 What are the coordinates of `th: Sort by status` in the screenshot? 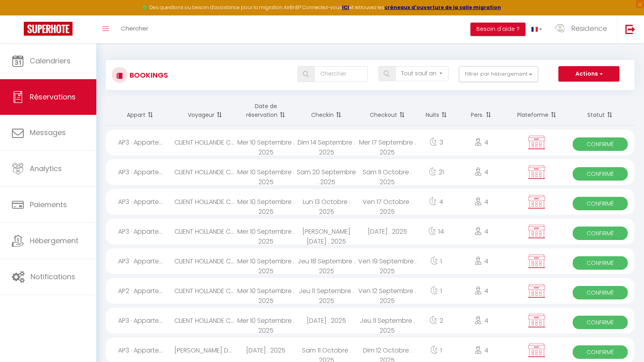 It's located at (600, 111).